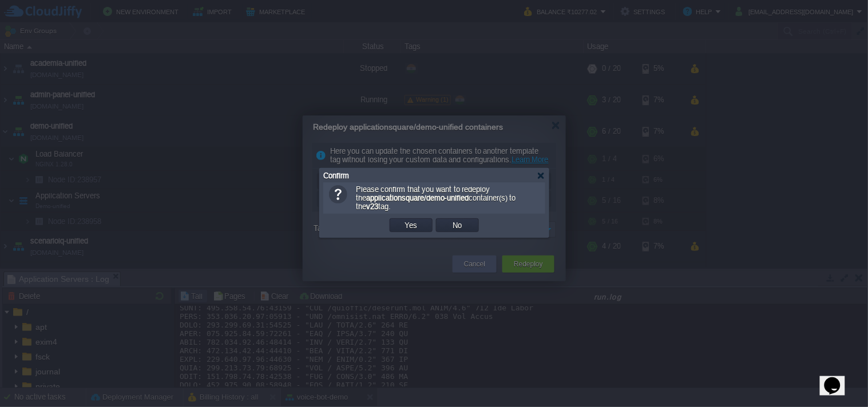 This screenshot has width=868, height=407. Describe the element at coordinates (336, 175) in the screenshot. I see `span: Confirm` at that location.